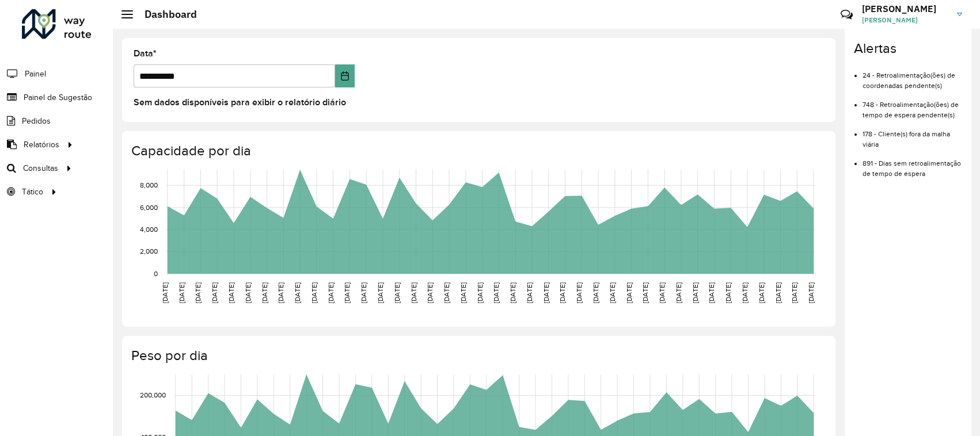 The image size is (980, 436). Describe the element at coordinates (148, 185) in the screenshot. I see `text: 8,000` at that location.